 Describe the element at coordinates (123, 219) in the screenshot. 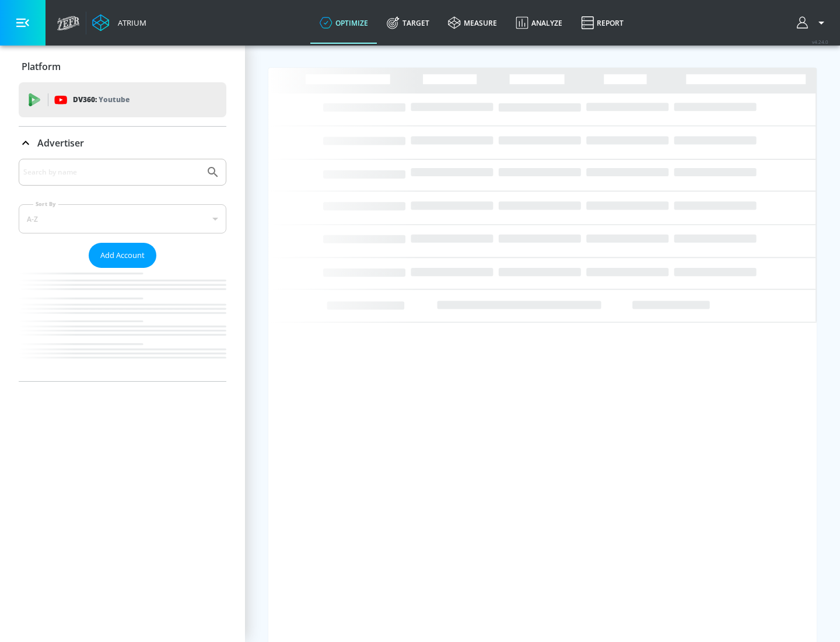

I see `div: A-Z` at that location.